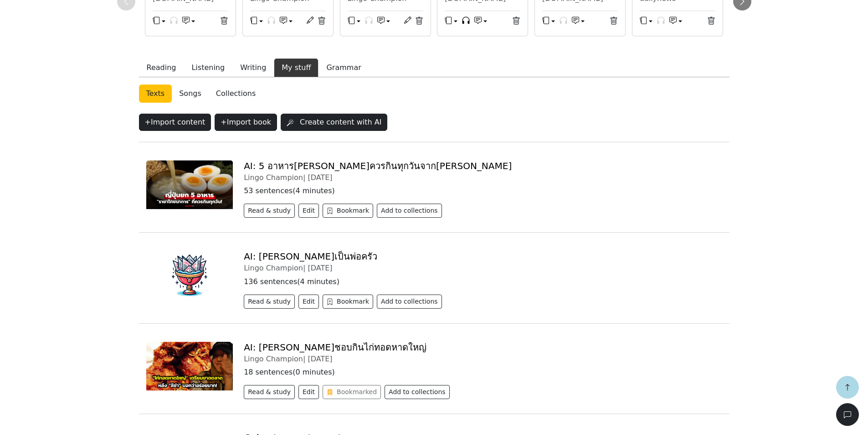 The width and height of the screenshot is (868, 435). Describe the element at coordinates (252, 67) in the screenshot. I see `button: Writing` at that location.